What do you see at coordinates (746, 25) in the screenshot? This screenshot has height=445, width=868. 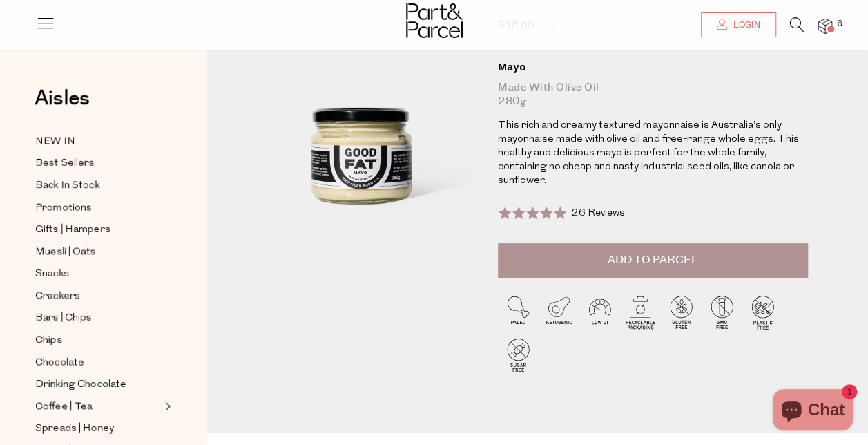 I see `span: Login` at bounding box center [746, 25].